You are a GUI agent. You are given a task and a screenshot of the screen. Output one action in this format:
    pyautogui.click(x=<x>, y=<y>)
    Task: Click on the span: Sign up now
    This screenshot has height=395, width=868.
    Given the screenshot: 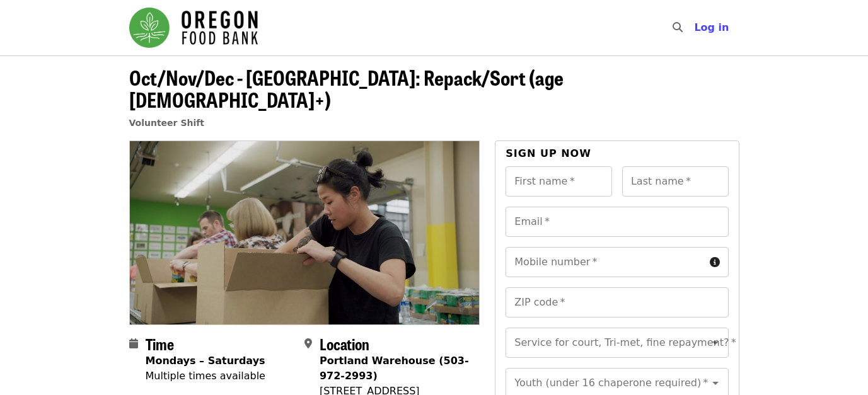 What is the action you would take?
    pyautogui.click(x=548, y=153)
    